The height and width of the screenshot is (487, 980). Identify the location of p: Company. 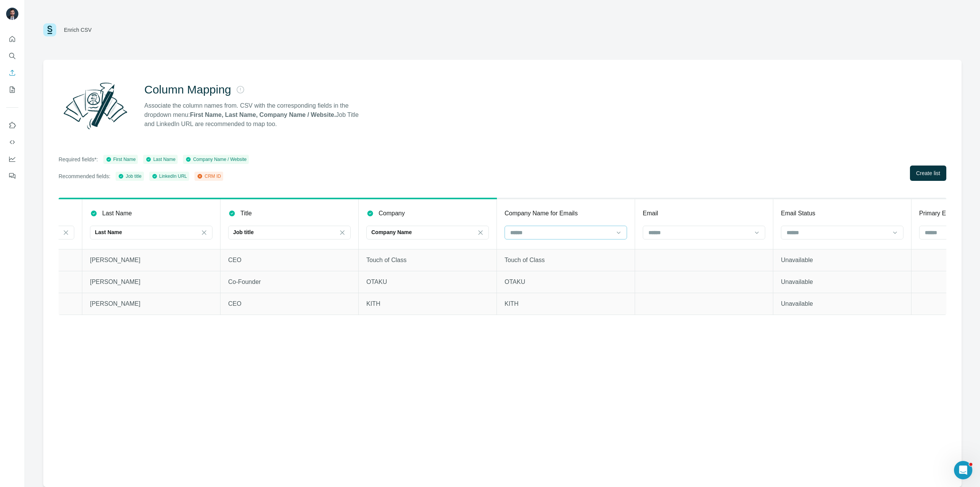
(392, 213).